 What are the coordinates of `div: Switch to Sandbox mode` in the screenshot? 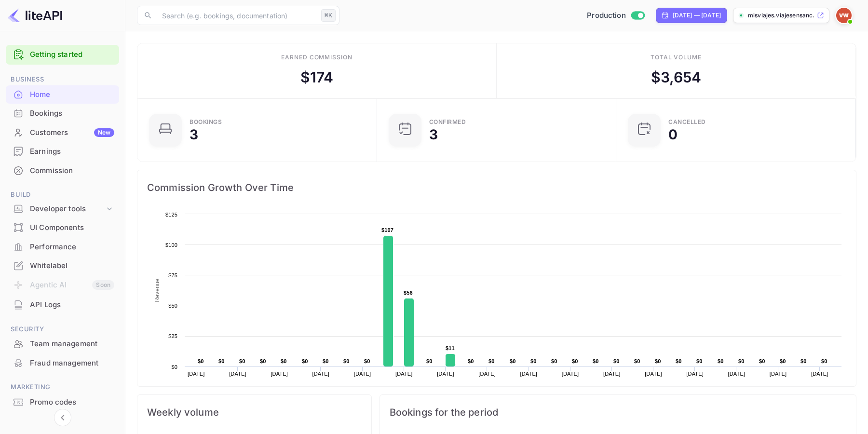 It's located at (615, 16).